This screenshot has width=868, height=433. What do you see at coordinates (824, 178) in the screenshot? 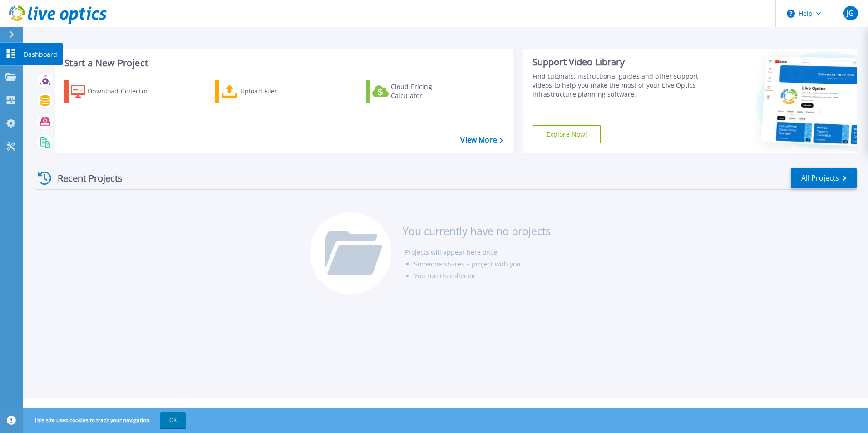
I see `a: All Projects` at bounding box center [824, 178].